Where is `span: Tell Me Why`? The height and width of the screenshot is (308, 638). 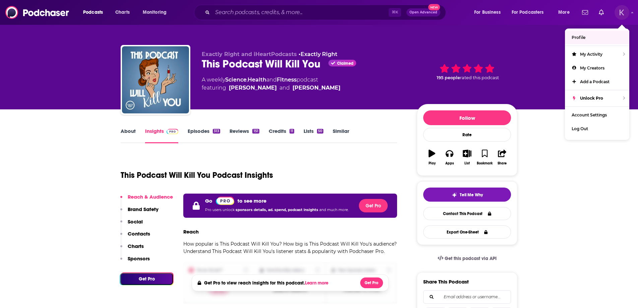
span: Tell Me Why is located at coordinates (471, 195).